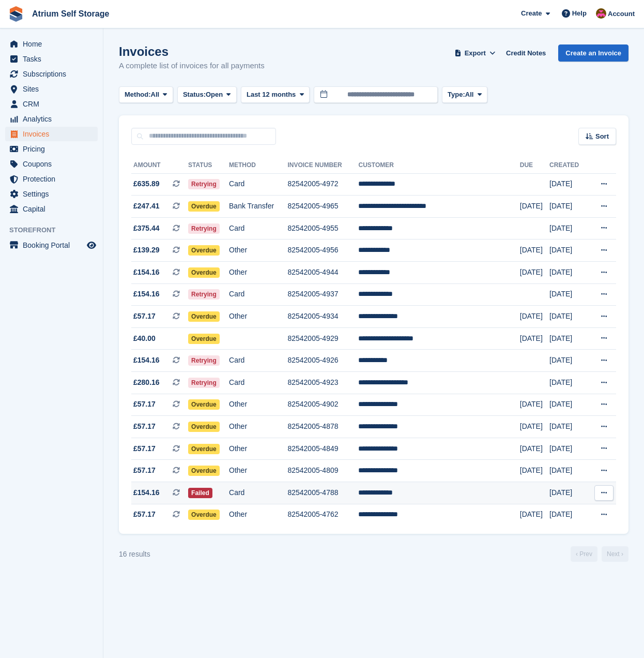  What do you see at coordinates (54, 134) in the screenshot?
I see `span: Invoices` at bounding box center [54, 134].